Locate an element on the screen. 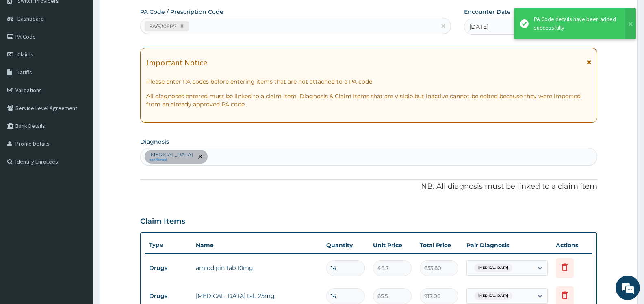  span: Tariffs is located at coordinates (25, 72).